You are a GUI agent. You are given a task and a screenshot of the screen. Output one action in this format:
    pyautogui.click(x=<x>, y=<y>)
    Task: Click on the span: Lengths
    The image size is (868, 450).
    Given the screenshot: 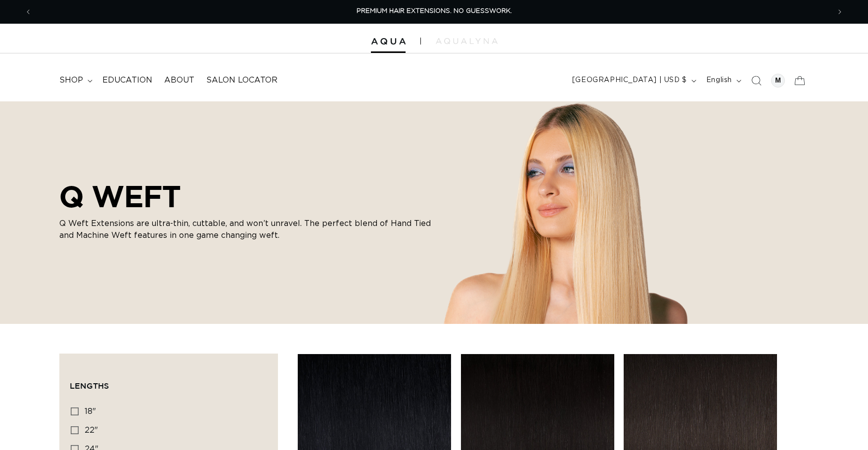 What is the action you would take?
    pyautogui.click(x=89, y=386)
    